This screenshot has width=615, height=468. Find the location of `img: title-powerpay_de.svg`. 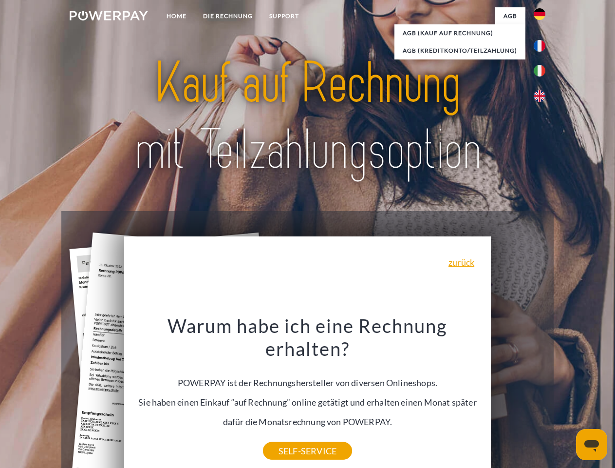

img: title-powerpay_de.svg is located at coordinates (307, 116).